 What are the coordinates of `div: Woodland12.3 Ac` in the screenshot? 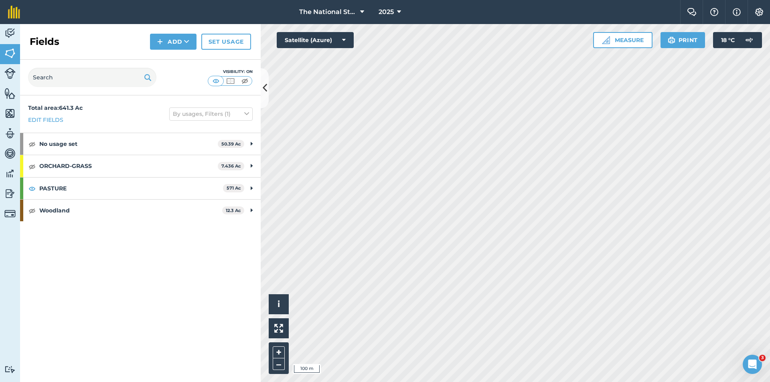 It's located at (140, 211).